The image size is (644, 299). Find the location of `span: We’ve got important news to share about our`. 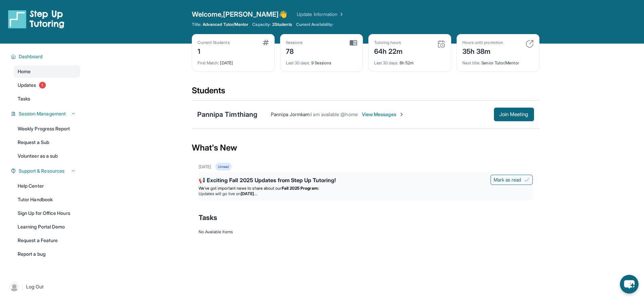

span: We’ve got important news to share about our is located at coordinates (240, 187).